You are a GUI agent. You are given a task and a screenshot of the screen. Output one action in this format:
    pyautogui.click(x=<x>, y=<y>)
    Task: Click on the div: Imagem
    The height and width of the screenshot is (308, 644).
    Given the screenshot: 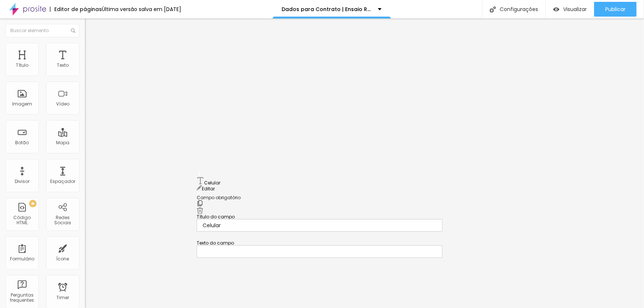 What is the action you would take?
    pyautogui.click(x=22, y=104)
    